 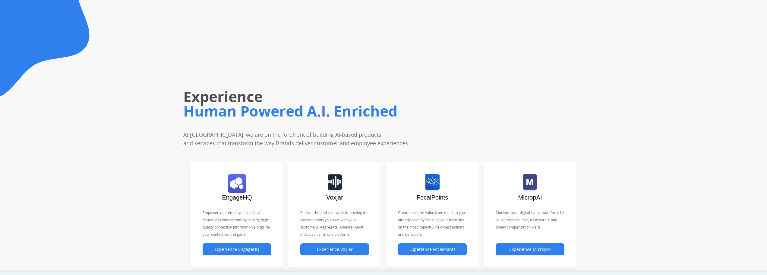 What do you see at coordinates (237, 224) in the screenshot?
I see `p: Empower your employees to deliver frictionless interactions by serving high quality contextual in...` at bounding box center [237, 224].